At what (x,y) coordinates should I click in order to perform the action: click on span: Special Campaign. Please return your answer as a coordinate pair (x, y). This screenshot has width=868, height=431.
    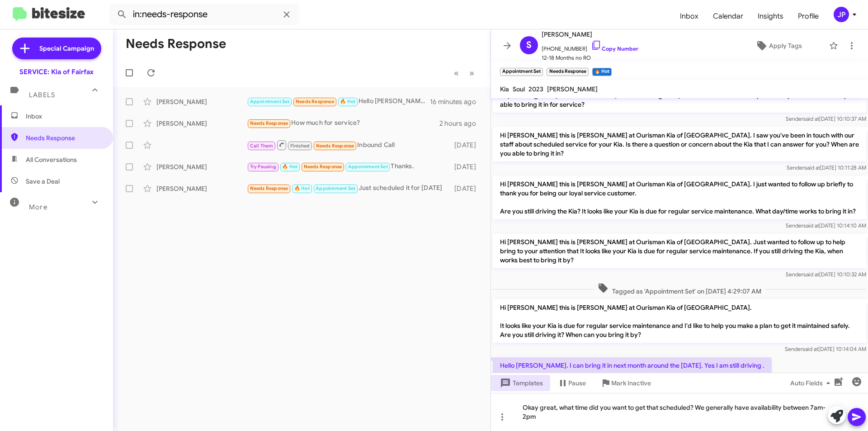
    Looking at the image, I should click on (67, 49).